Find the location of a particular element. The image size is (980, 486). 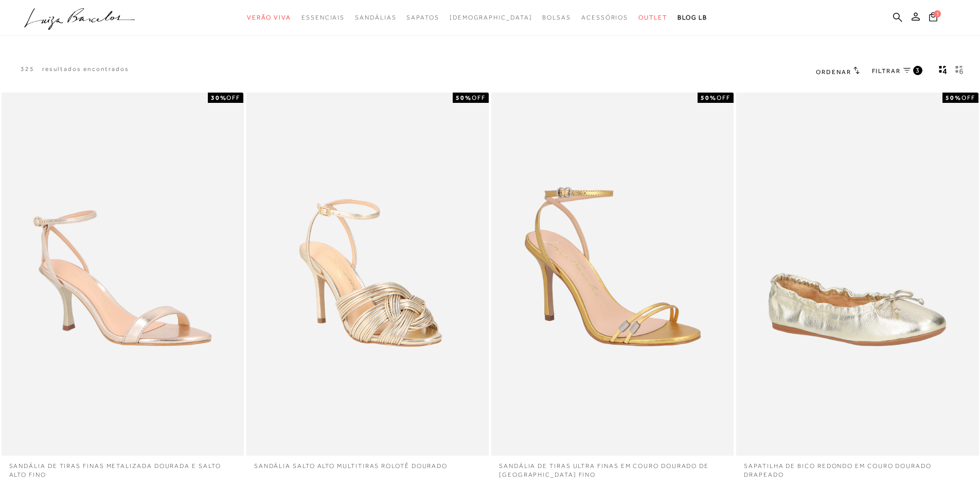

span: Sapatos is located at coordinates (422, 17).